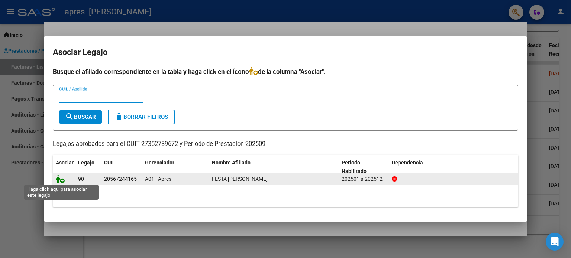 The image size is (571, 258). I want to click on datatable-header-cell: Gerenciador, so click(175, 167).